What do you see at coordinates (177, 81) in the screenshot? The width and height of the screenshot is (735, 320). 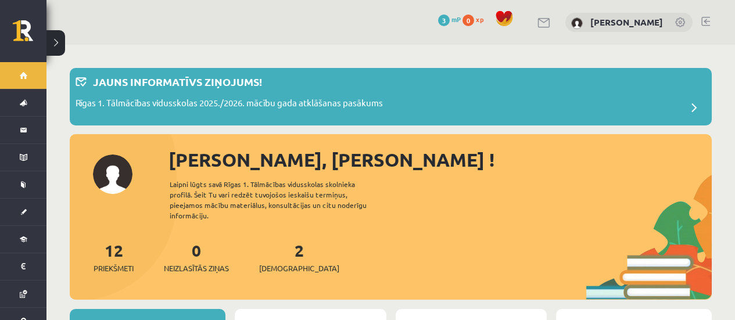 I see `p: Jauns informatīvs ziņojums!` at bounding box center [177, 81].